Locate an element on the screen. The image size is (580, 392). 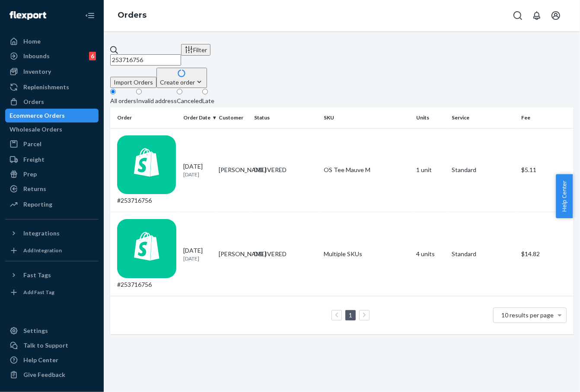
button: Integrations is located at coordinates (52, 234).